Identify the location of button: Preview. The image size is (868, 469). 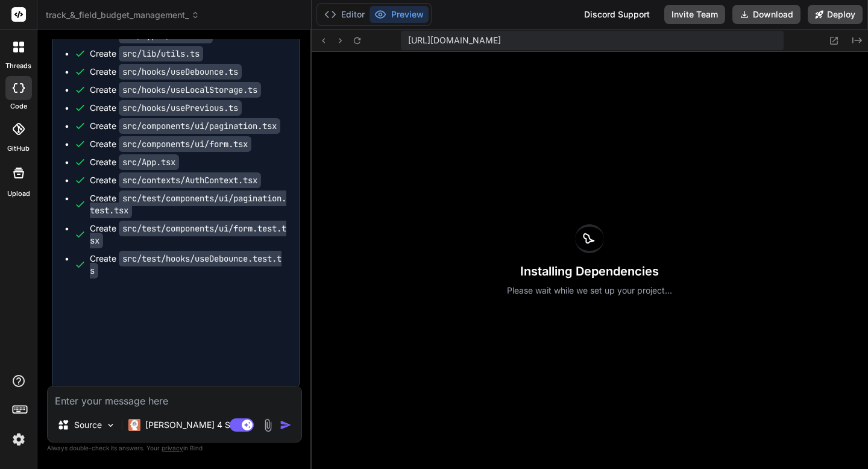
(399, 15).